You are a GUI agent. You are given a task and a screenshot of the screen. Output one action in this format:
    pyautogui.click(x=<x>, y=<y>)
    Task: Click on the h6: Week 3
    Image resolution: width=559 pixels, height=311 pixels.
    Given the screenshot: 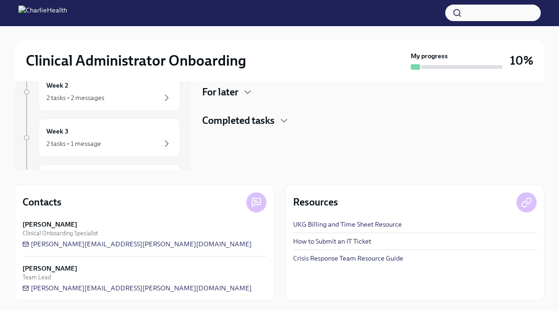 What is the action you would take?
    pyautogui.click(x=57, y=131)
    